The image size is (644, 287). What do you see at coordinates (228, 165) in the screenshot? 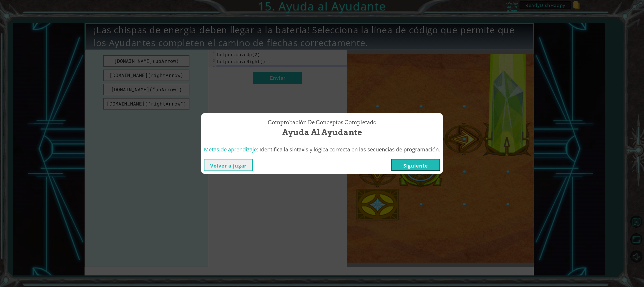
I see `button: Volver a jugar` at bounding box center [228, 165].